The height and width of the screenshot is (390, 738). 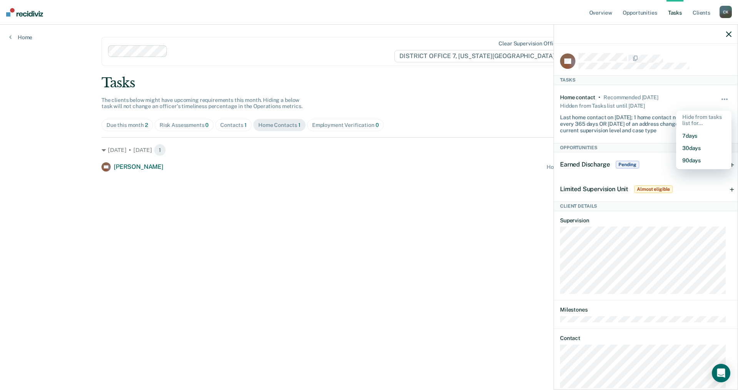 What do you see at coordinates (645, 309) in the screenshot?
I see `dt: Milestones` at bounding box center [645, 309].